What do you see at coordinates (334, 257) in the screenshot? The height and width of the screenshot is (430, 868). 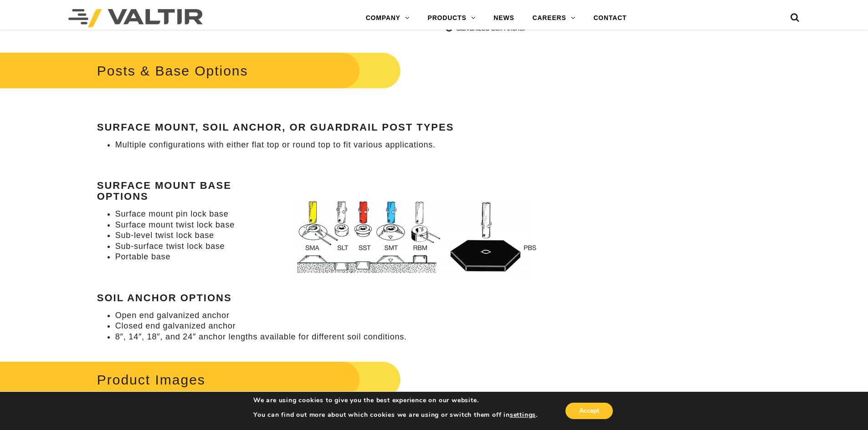 I see `li: Portable base` at bounding box center [334, 257].